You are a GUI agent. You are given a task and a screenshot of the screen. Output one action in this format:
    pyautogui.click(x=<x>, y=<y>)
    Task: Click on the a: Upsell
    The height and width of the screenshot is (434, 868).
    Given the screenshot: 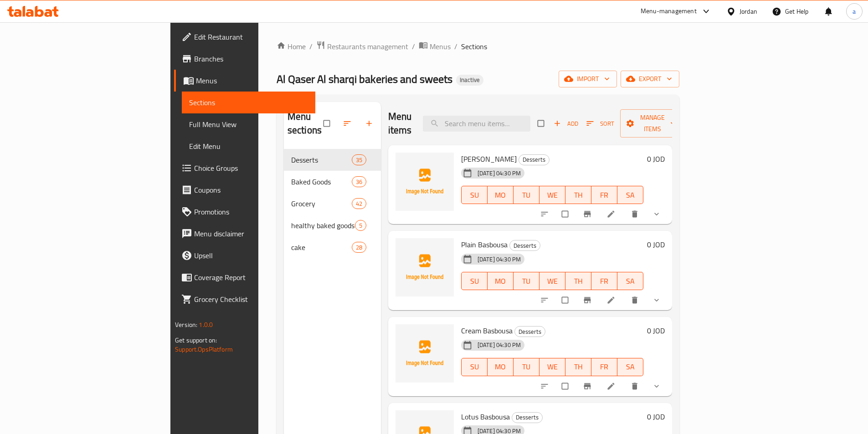 What is the action you would take?
    pyautogui.click(x=245, y=256)
    